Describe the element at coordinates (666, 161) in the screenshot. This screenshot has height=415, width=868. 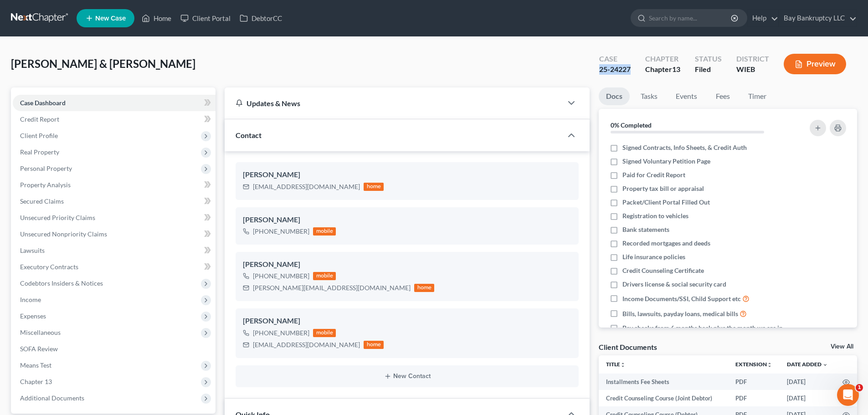
I see `span: Signed Voluntary Petition Page` at that location.